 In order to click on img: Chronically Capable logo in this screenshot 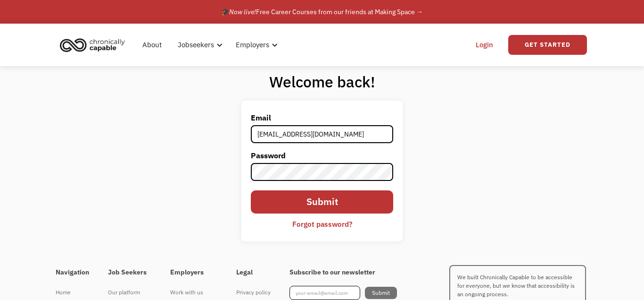, I will do `click(93, 44)`.